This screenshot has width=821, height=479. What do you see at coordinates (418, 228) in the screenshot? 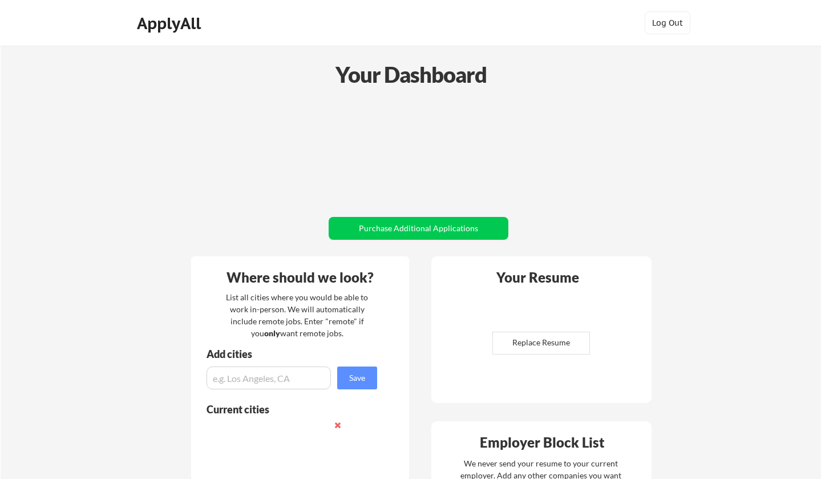
I see `button: Purchase Additional Applications` at bounding box center [418, 228].